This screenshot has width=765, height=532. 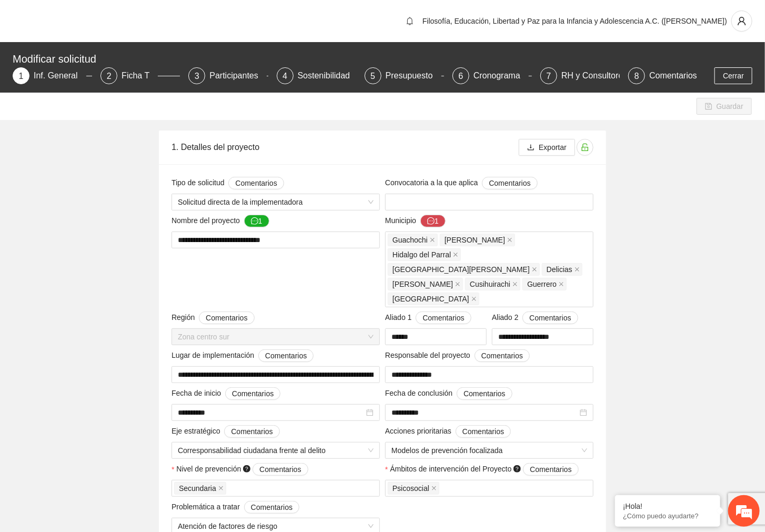 I want to click on span: Exportar, so click(x=552, y=147).